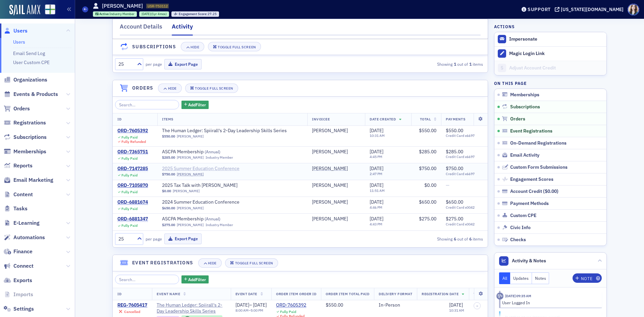 This screenshot has height=317, width=644. Describe the element at coordinates (587, 278) in the screenshot. I see `button: Note` at that location.